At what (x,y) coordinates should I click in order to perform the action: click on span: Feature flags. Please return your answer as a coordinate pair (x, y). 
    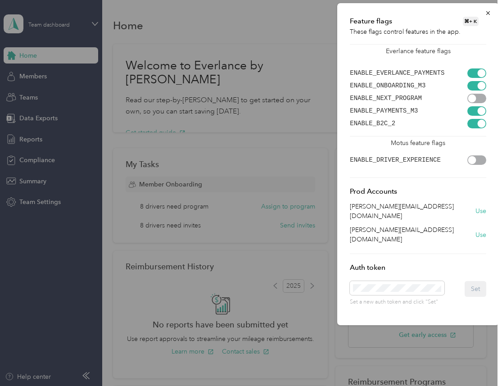
    Looking at the image, I should click on (371, 21).